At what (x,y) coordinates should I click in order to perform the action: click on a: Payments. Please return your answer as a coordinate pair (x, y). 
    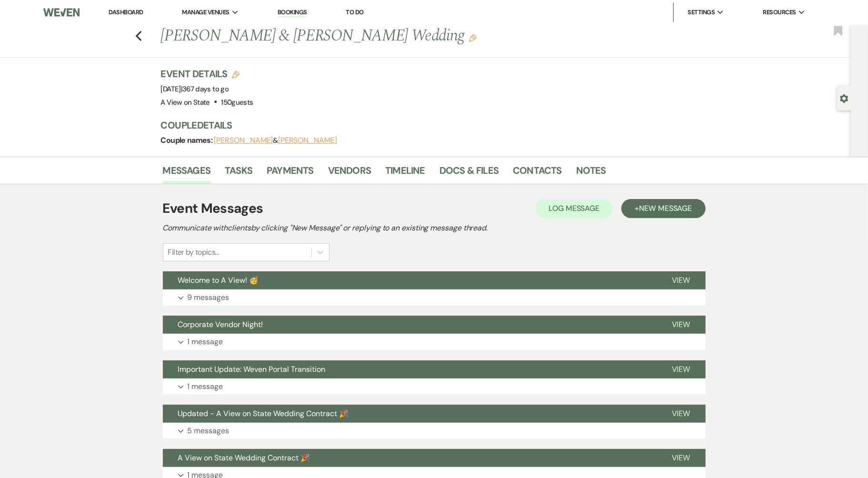
    Looking at the image, I should click on (290, 173).